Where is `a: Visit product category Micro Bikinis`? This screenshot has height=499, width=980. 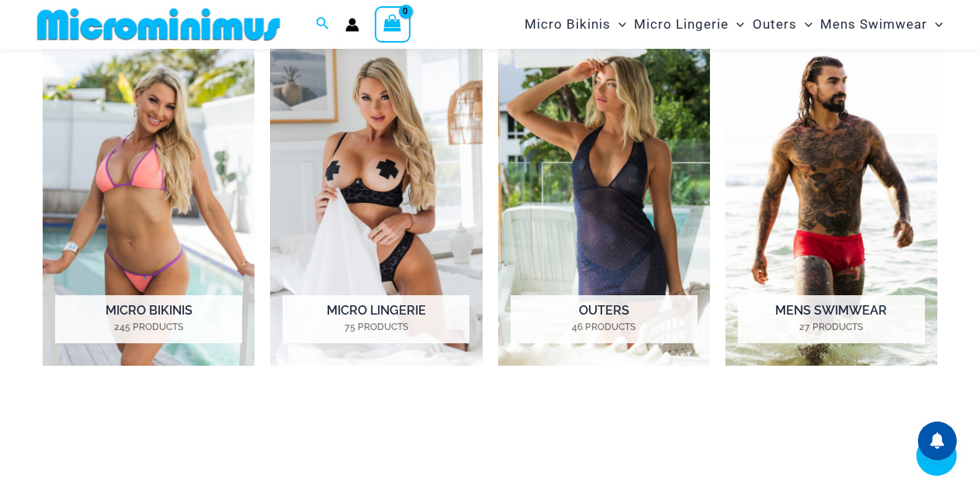 a: Visit product category Micro Bikinis is located at coordinates (148, 202).